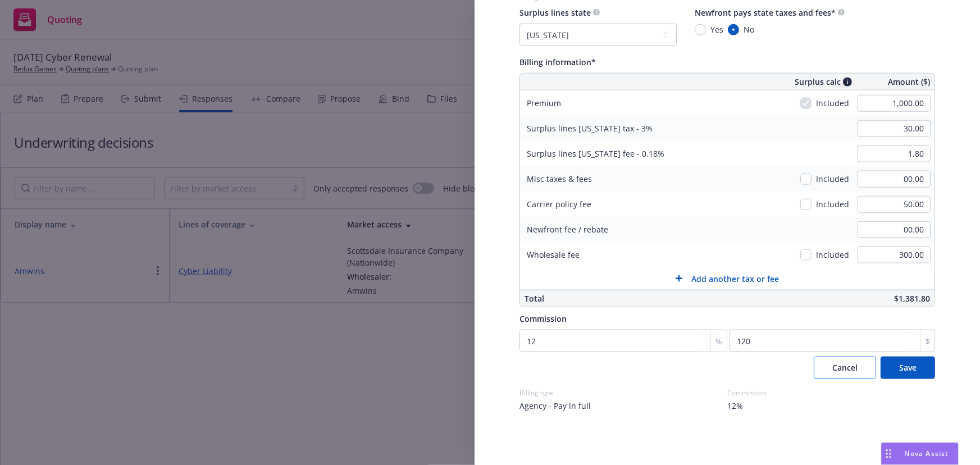  Describe the element at coordinates (909, 81) in the screenshot. I see `span: Amount ($)` at that location.